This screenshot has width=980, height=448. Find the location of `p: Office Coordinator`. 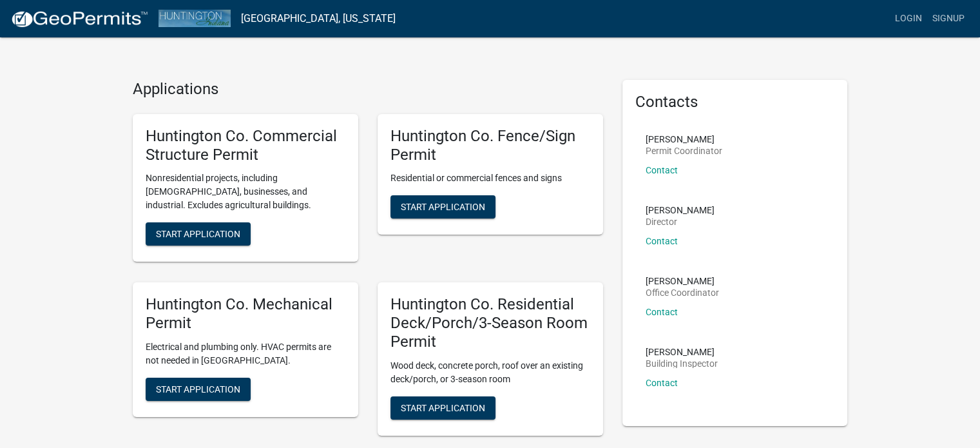

p: Office Coordinator is located at coordinates (682, 293).